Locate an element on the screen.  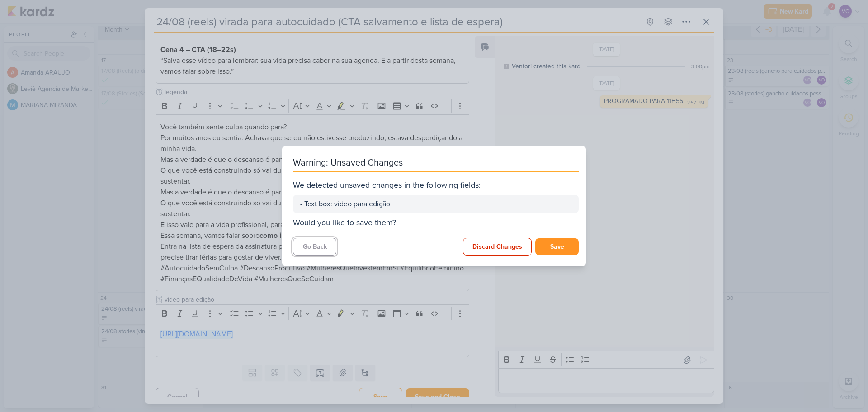
div: Would you like to save them? is located at coordinates (435, 222).